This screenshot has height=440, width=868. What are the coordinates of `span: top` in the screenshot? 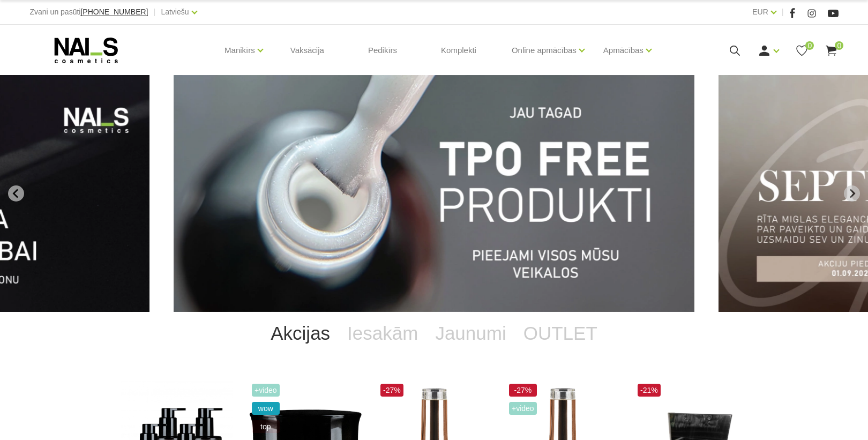 It's located at (266, 426).